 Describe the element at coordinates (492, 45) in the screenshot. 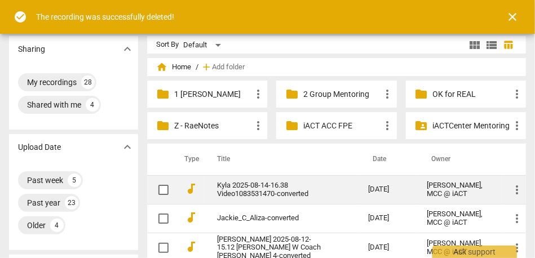

I see `span: view_list` at that location.